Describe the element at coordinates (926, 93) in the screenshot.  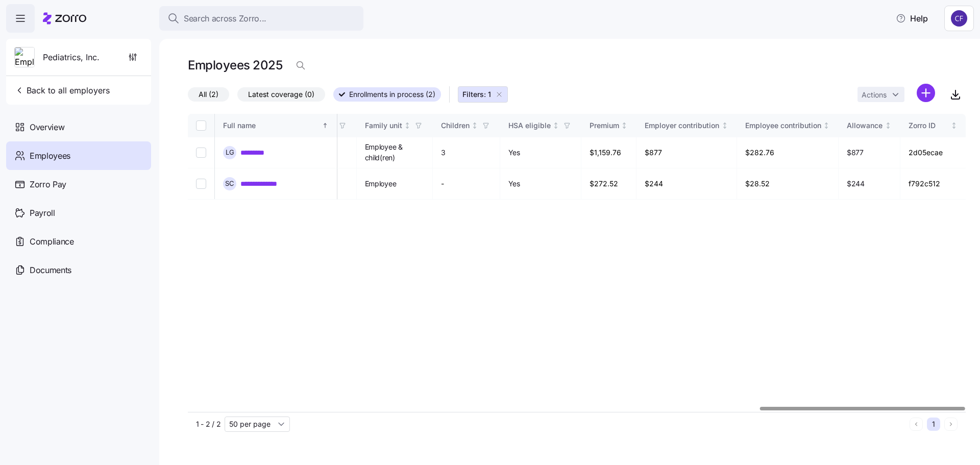
I see `svg: add icon` at that location.